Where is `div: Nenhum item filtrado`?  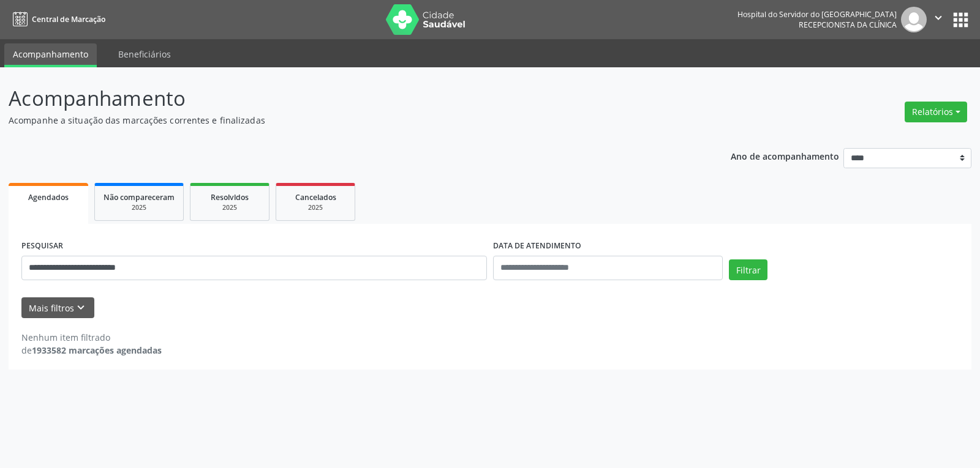 div: Nenhum item filtrado is located at coordinates (91, 337).